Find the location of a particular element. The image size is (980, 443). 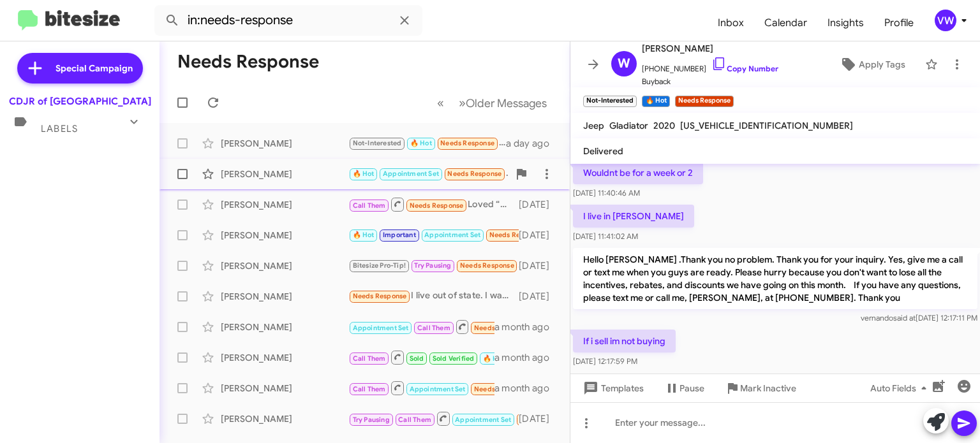

span: Mark Inactive is located at coordinates (768, 388).